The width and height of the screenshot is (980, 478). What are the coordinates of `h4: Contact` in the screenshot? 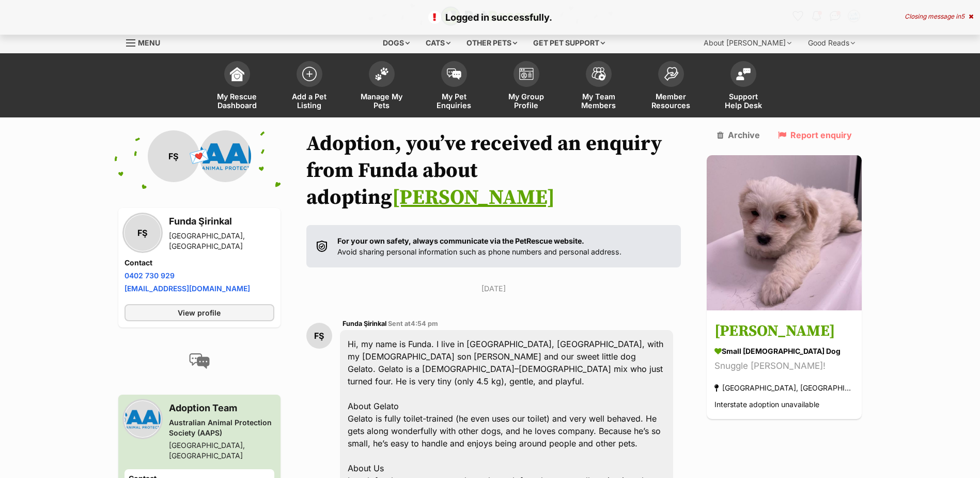 It's located at (200, 263).